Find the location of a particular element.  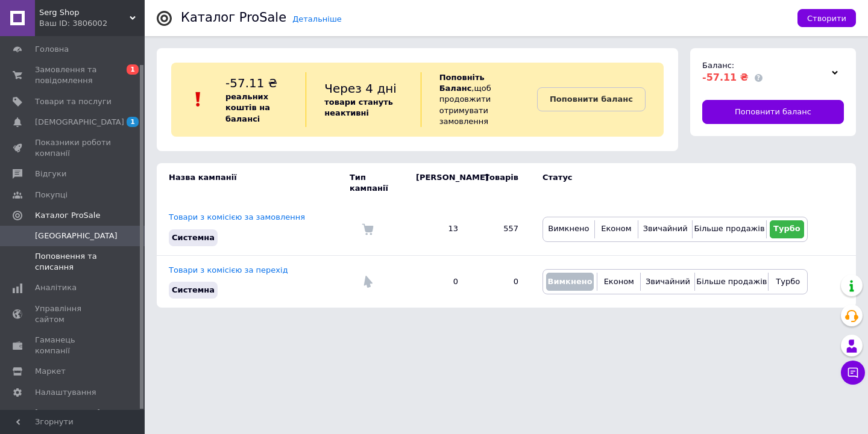

td: 13 is located at coordinates (437, 229).